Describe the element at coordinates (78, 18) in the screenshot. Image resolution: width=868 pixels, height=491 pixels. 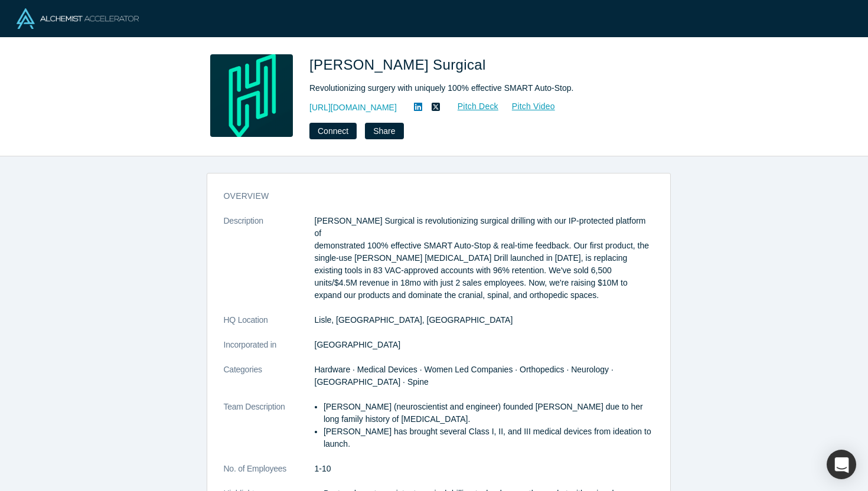
I see `img: Alchemist Logo` at that location.